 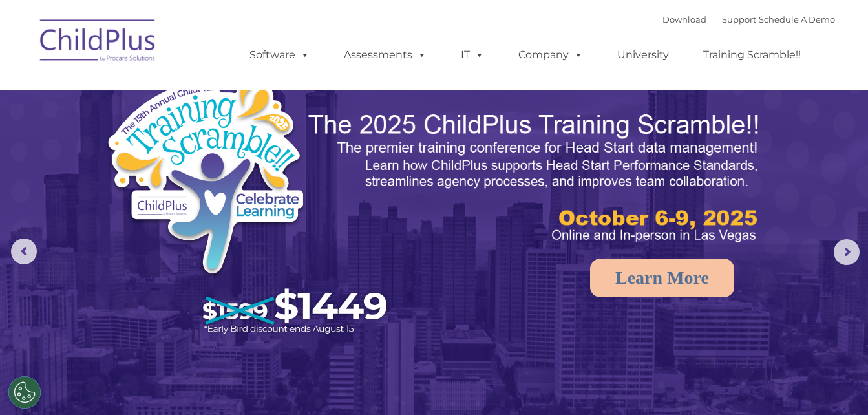 What do you see at coordinates (551, 55) in the screenshot?
I see `a: Company` at bounding box center [551, 55].